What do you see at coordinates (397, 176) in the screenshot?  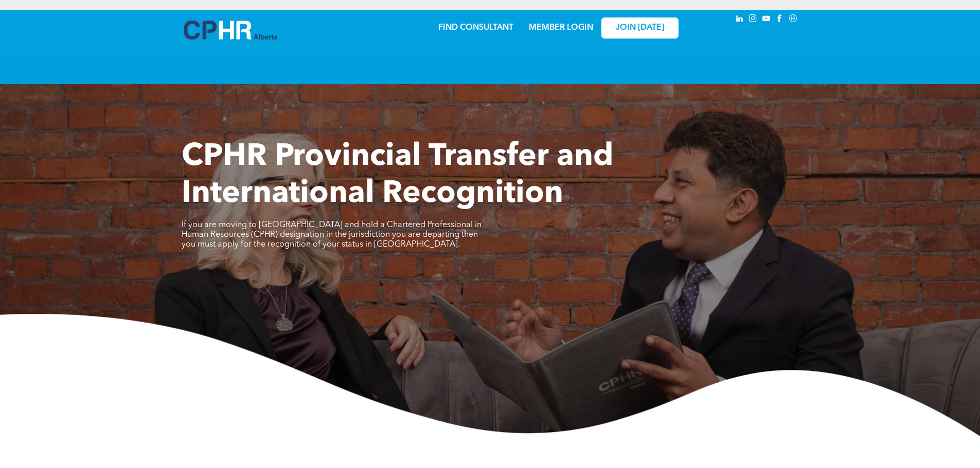 I see `span: CPHR Provincial Transfer and International Recognition` at bounding box center [397, 176].